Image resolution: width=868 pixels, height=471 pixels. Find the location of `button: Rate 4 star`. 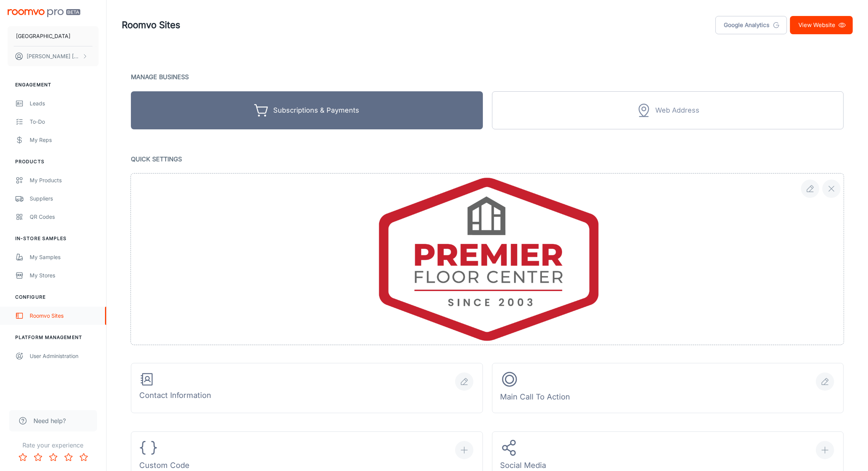

button: Rate 4 star is located at coordinates (69, 458).